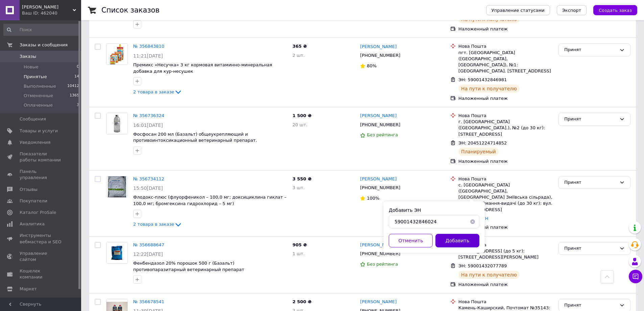 This screenshot has width=644, height=311. What do you see at coordinates (38, 105) in the screenshot?
I see `span: Оплаченные` at bounding box center [38, 105].